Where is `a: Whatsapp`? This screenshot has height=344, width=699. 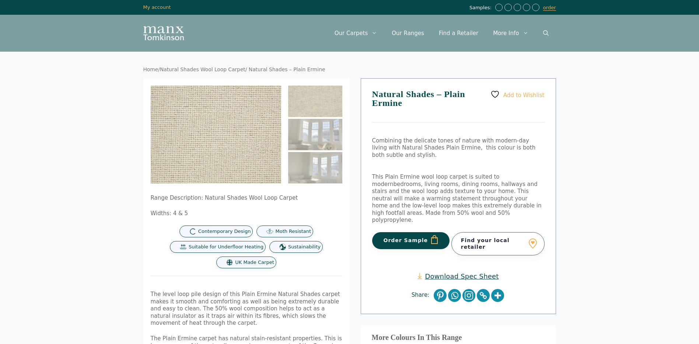 a: Whatsapp is located at coordinates (455, 295).